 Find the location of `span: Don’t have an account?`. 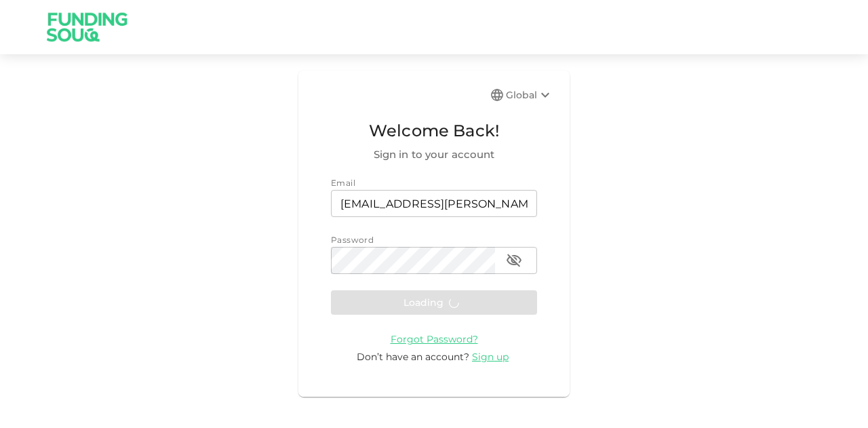

span: Don’t have an account? is located at coordinates (413, 357).